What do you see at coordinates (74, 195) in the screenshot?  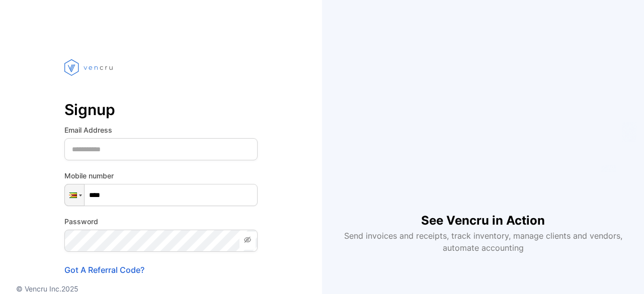 I see `div: Zimbabwe: + 263` at bounding box center [74, 195].